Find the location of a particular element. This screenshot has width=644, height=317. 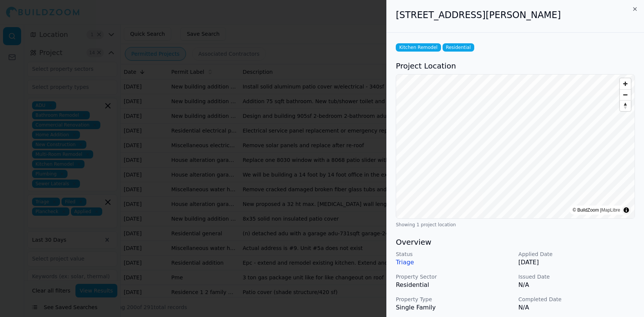

p: Applied Date is located at coordinates (576, 255).